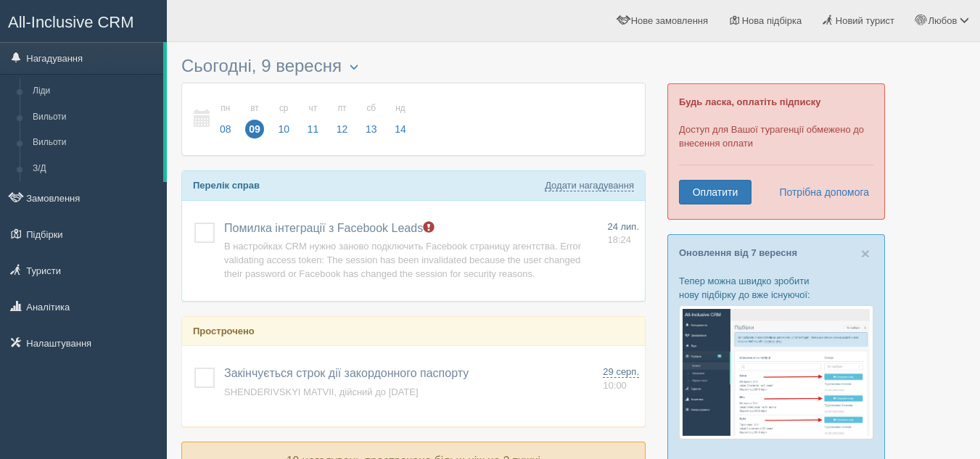  I want to click on small: пн, so click(226, 108).